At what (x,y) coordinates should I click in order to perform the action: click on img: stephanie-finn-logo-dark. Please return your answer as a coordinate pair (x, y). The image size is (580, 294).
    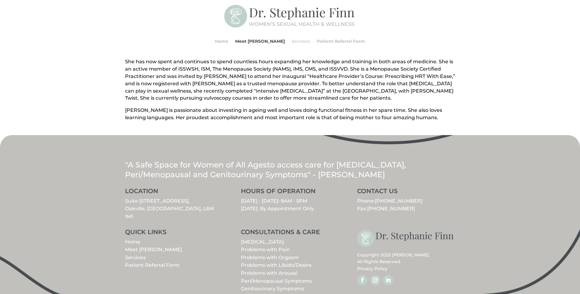
    Looking at the image, I should click on (406, 239).